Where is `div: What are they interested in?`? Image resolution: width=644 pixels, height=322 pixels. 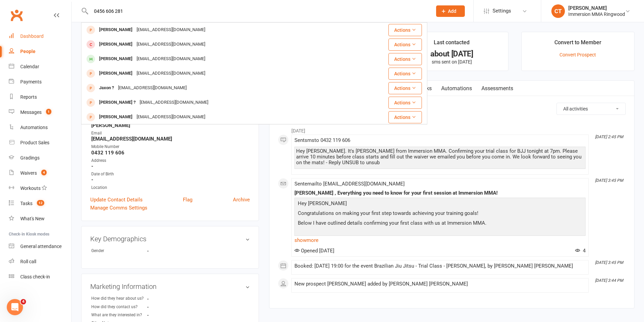
div: What are they interested in? is located at coordinates (119, 315).